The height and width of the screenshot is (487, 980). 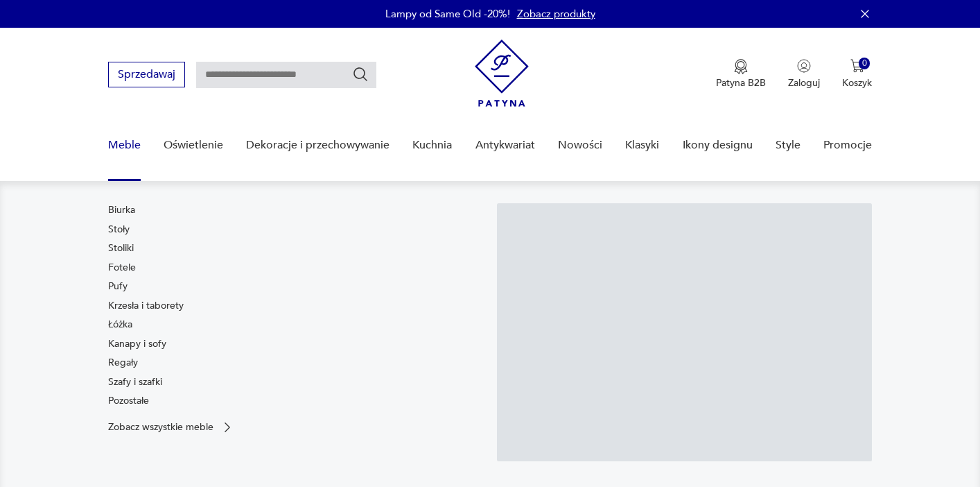 What do you see at coordinates (121, 248) in the screenshot?
I see `a: Stoliki` at bounding box center [121, 248].